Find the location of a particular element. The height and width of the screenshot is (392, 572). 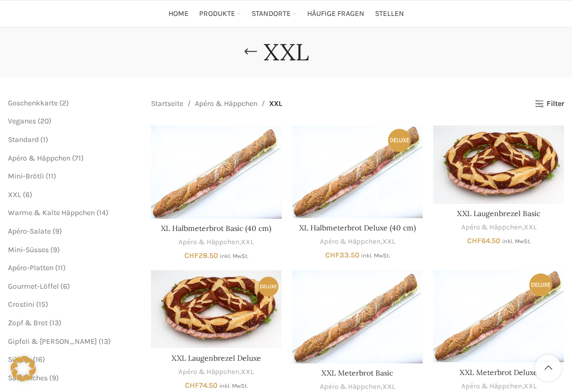

a: Crostini is located at coordinates (21, 304).